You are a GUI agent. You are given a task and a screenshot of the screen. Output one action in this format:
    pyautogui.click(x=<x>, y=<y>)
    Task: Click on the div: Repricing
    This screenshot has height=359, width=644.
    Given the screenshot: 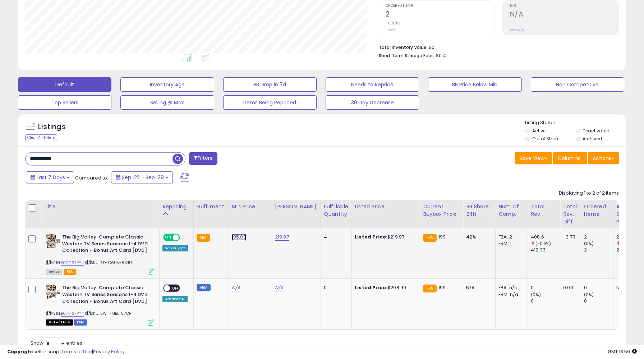 What is the action you would take?
    pyautogui.click(x=176, y=206)
    